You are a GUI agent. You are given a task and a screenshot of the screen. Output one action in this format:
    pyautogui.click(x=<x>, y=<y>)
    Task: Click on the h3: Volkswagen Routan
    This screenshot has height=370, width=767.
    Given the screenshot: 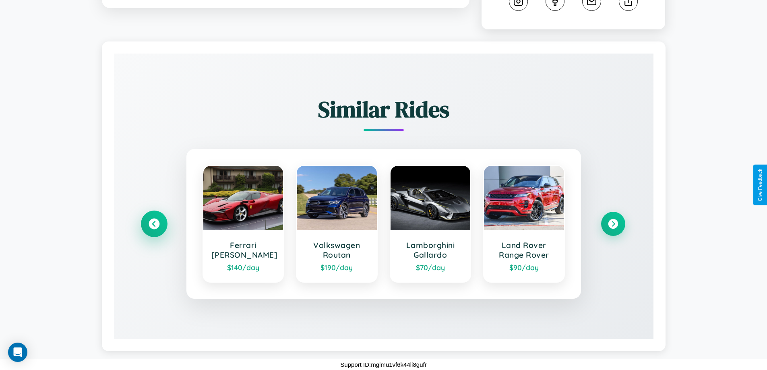 What is the action you would take?
    pyautogui.click(x=336, y=250)
    